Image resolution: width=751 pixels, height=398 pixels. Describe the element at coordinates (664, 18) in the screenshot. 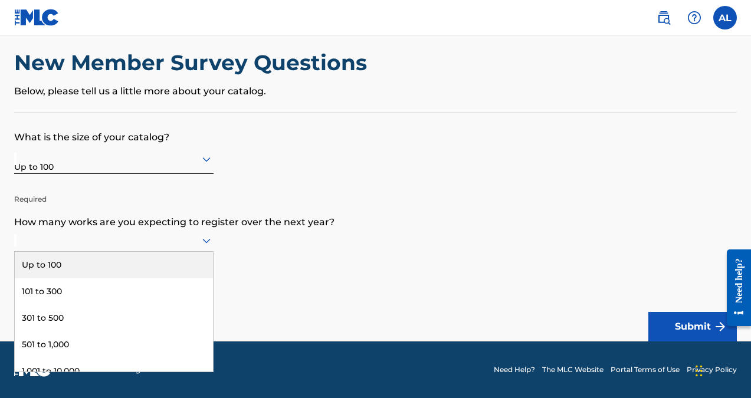

I see `a: Public Search` at that location.